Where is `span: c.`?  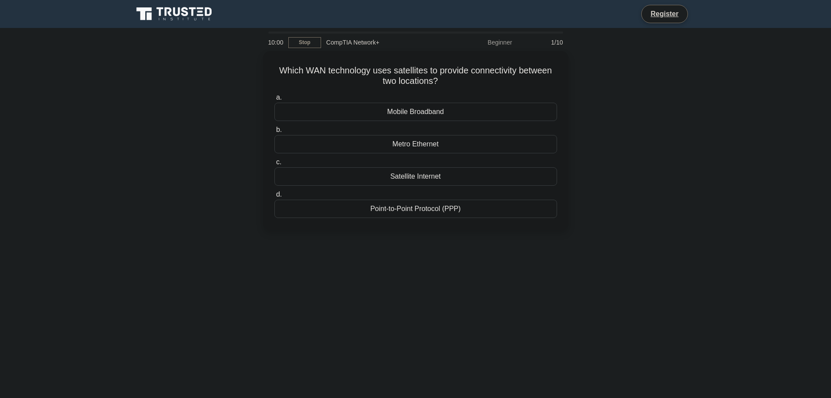
span: c. is located at coordinates (279, 161).